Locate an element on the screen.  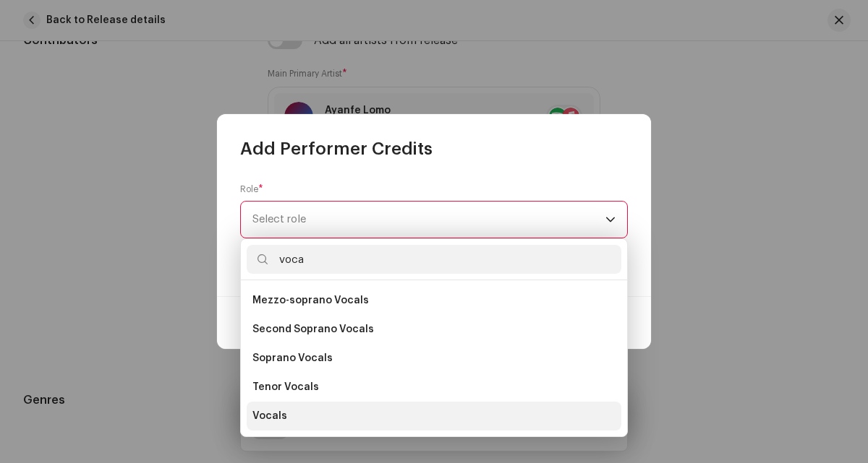
label: Role is located at coordinates (252, 189).